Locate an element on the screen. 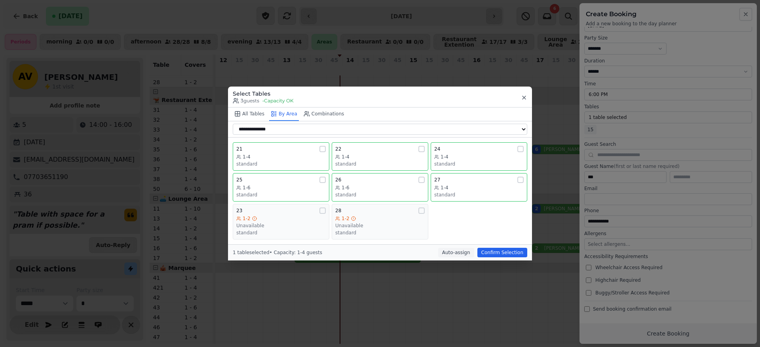 This screenshot has height=347, width=760. span: • Capacity OK is located at coordinates (278, 101).